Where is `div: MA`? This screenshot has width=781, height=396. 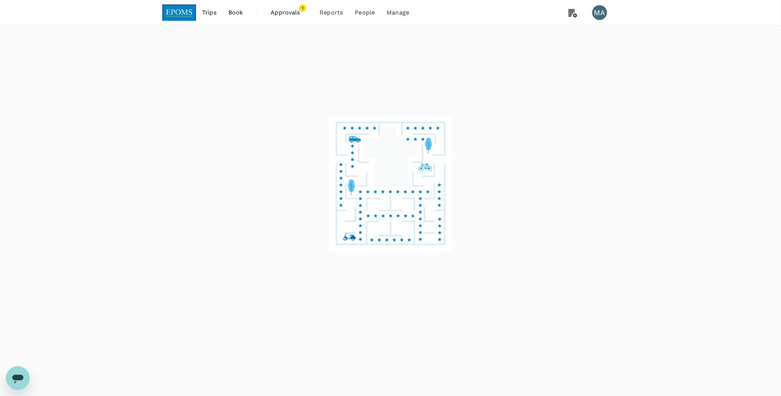
div: MA is located at coordinates (599, 13).